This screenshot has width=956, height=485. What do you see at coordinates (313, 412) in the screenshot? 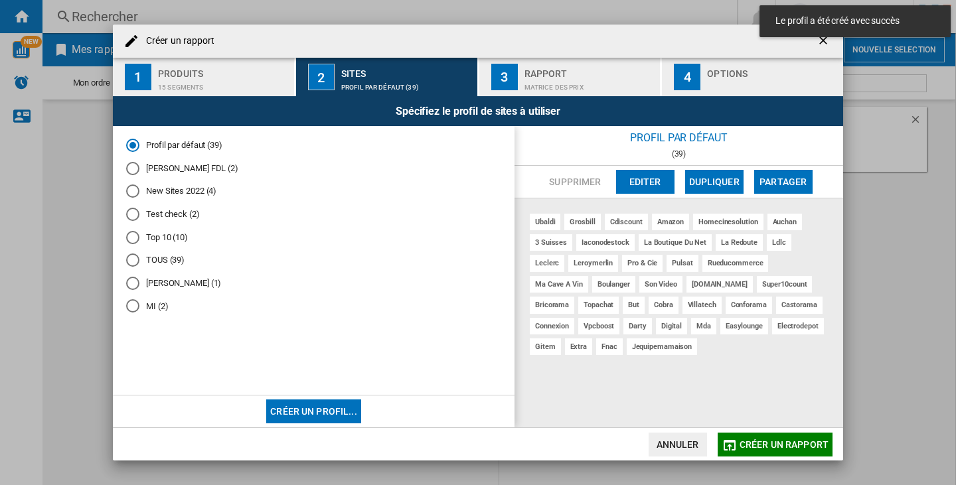
I see `button: Créer un profil...` at bounding box center [313, 412].